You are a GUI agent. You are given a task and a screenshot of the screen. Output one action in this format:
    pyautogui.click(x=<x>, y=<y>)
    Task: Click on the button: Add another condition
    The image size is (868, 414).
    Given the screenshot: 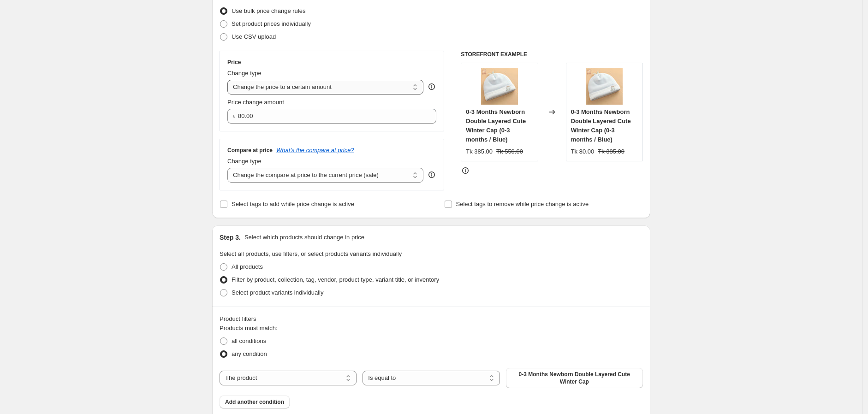 What is the action you would take?
    pyautogui.click(x=254, y=402)
    